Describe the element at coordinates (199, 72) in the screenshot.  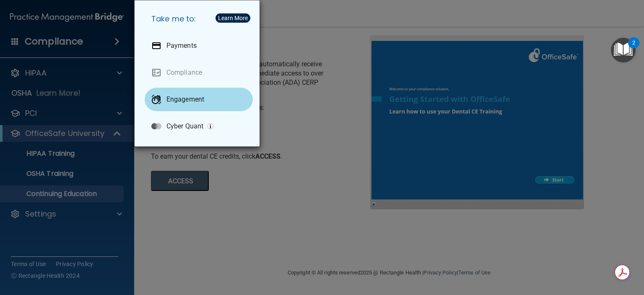
I see `a: Compliance` at that location.